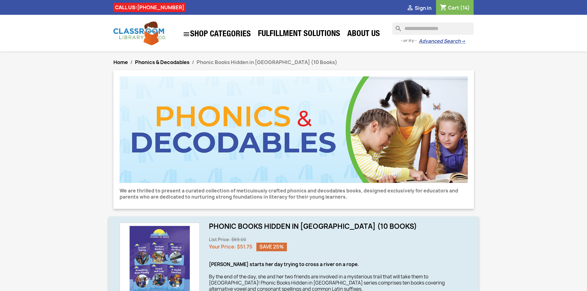  I want to click on span: Home, so click(120, 62).